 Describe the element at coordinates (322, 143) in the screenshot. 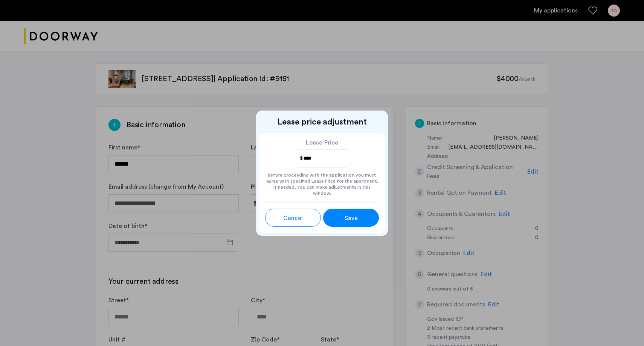

I see `label: Lease Price` at that location.